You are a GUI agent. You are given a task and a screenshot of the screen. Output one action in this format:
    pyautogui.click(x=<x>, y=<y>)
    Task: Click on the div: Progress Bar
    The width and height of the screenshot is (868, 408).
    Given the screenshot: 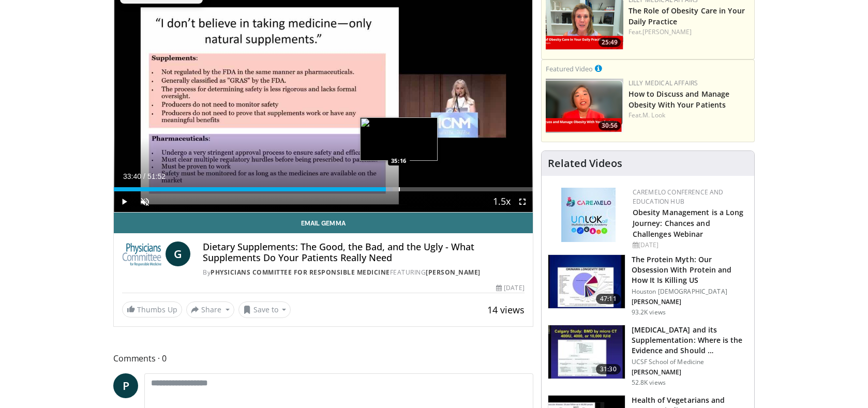 What is the action you would take?
    pyautogui.click(x=324, y=189)
    